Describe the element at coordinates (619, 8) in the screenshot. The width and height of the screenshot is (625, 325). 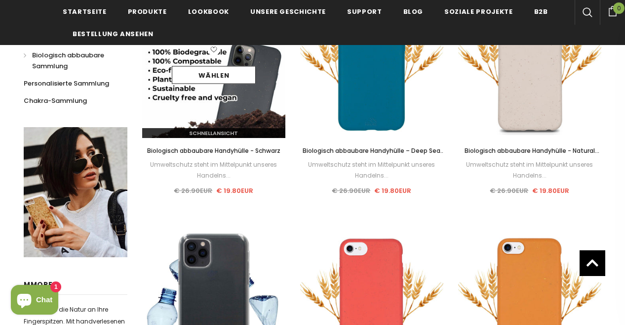
I see `span: 0` at that location.